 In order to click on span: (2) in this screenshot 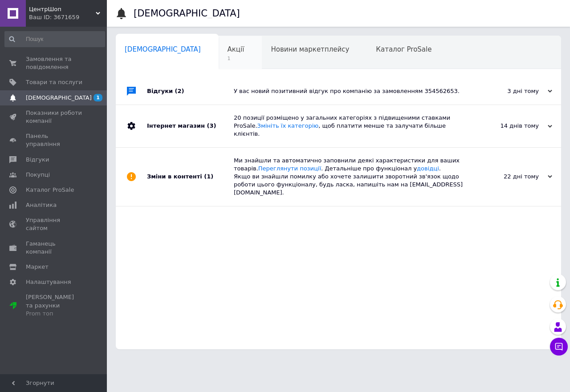, I will do `click(179, 91)`.